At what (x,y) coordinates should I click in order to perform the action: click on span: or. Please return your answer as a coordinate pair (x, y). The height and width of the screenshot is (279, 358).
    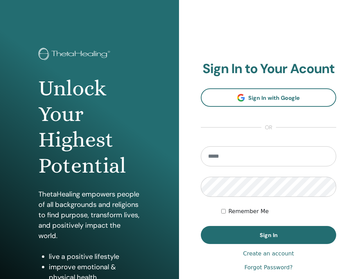
    Looking at the image, I should click on (269, 127).